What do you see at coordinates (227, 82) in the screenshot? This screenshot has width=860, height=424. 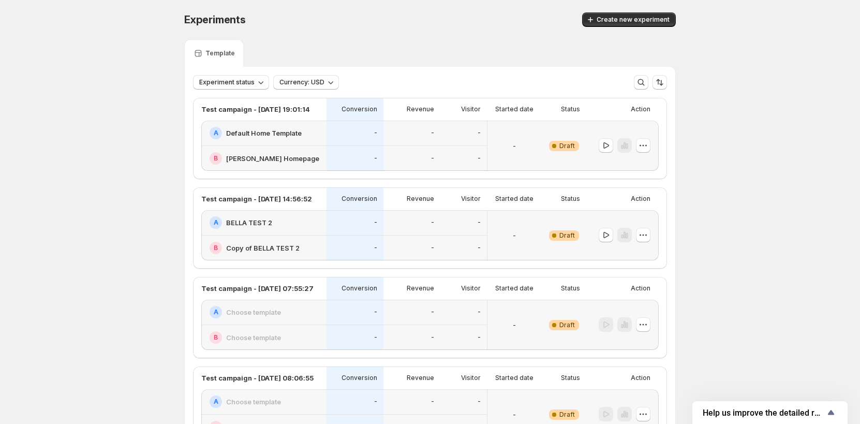 I see `span: Experiment status` at bounding box center [227, 82].